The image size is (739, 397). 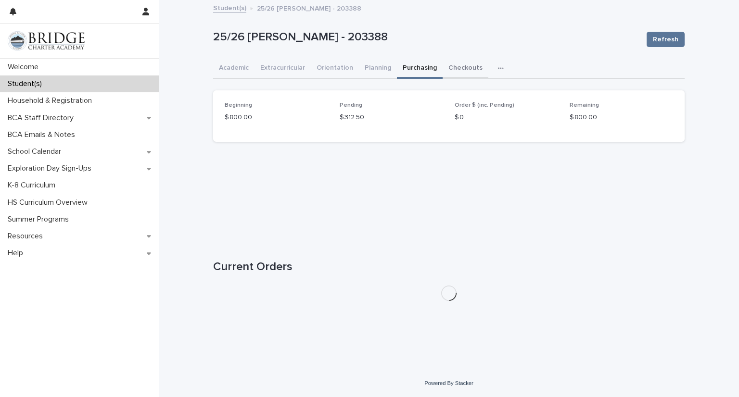 I want to click on button: Purchasing, so click(x=419, y=69).